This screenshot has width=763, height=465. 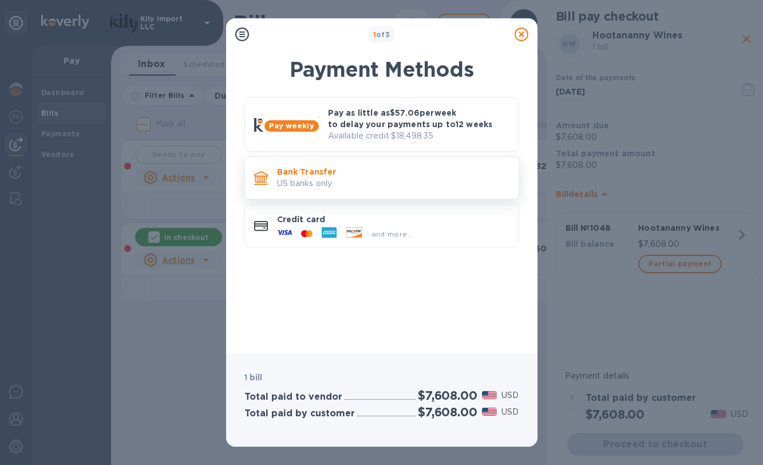 What do you see at coordinates (293, 397) in the screenshot?
I see `h3: Total paid to vendor` at bounding box center [293, 397].